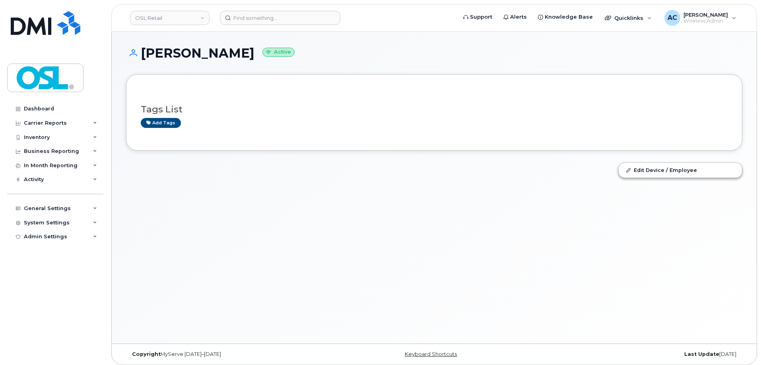 This screenshot has height=365, width=761. What do you see at coordinates (161, 123) in the screenshot?
I see `a: Add tags` at bounding box center [161, 123].